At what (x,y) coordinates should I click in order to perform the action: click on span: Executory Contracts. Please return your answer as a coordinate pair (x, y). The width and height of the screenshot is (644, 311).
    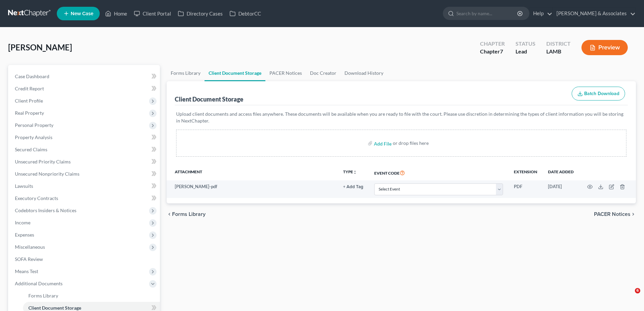
    Looking at the image, I should click on (36, 198).